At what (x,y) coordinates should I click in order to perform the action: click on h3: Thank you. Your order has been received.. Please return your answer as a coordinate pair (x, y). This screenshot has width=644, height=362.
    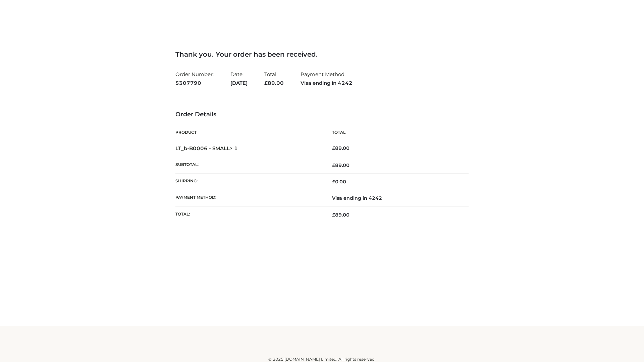
    Looking at the image, I should click on (322, 54).